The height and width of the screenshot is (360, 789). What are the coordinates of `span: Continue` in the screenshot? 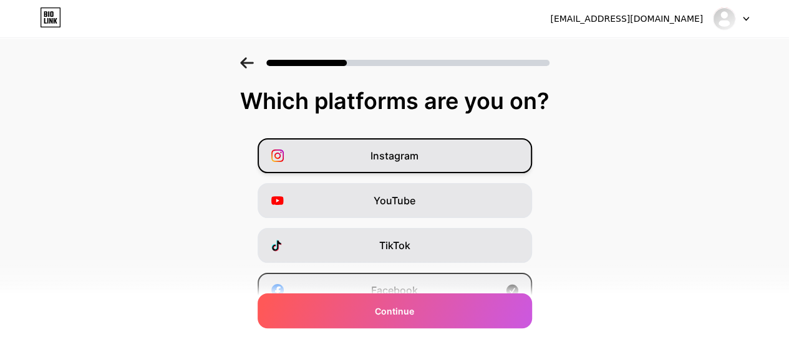 It's located at (394, 311).